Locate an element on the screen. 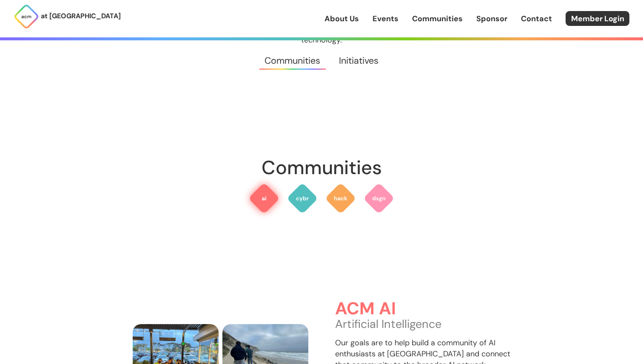 The height and width of the screenshot is (364, 643). h2: Communities is located at coordinates (322, 168).